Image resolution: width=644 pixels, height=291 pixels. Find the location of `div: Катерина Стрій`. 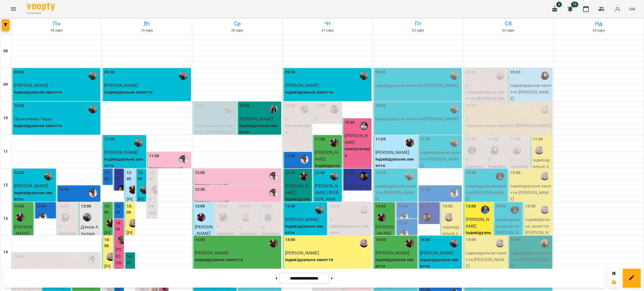

div: Катерина Стрій is located at coordinates (364, 126).